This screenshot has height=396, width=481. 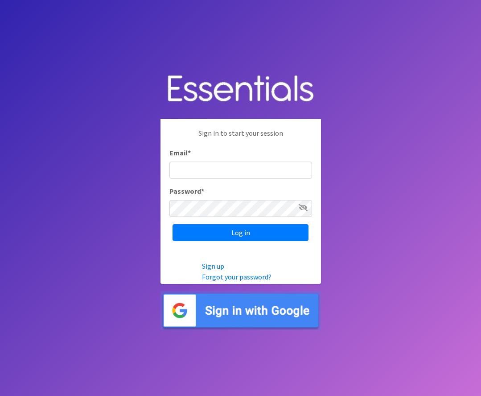 What do you see at coordinates (241, 137) in the screenshot?
I see `p: Sign in to start your session` at bounding box center [241, 137].